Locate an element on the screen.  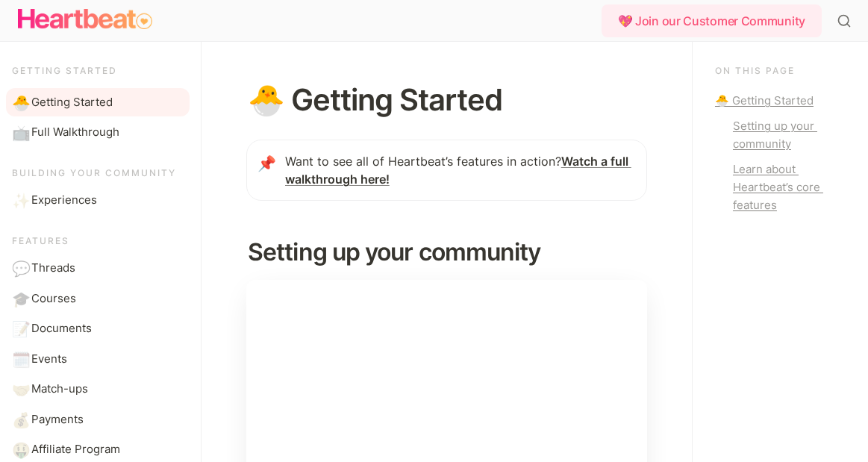
a: 🗓️Events is located at coordinates (98, 360).